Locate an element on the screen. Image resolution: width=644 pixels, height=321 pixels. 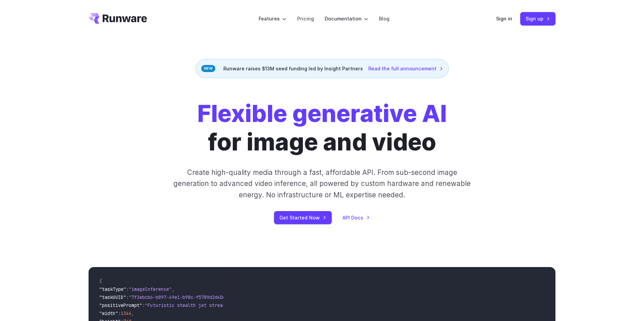
p: Create high-quality media through a fast, affordable API. From sub-second image generation to adv... is located at coordinates (322, 184).